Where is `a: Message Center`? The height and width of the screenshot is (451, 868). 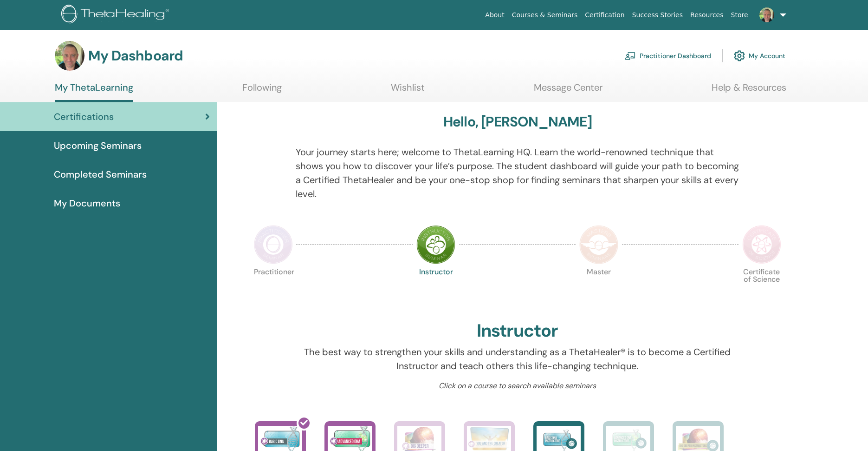
a: Message Center is located at coordinates (568, 91).